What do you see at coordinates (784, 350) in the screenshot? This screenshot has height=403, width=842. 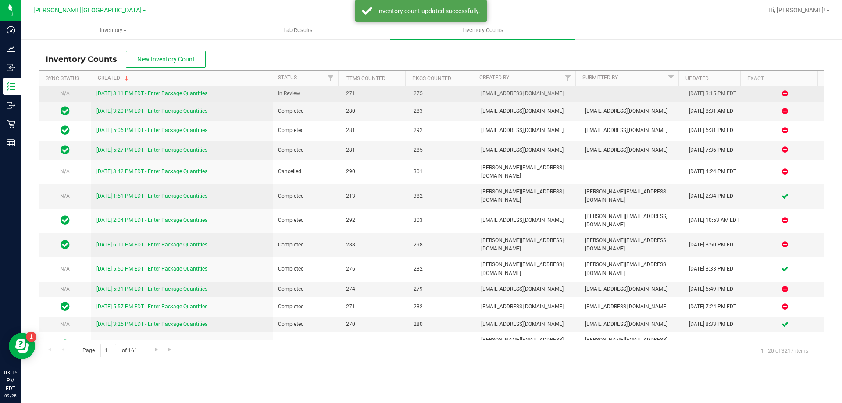 I see `span: 1 - 20 of 3217 items` at bounding box center [784, 350].